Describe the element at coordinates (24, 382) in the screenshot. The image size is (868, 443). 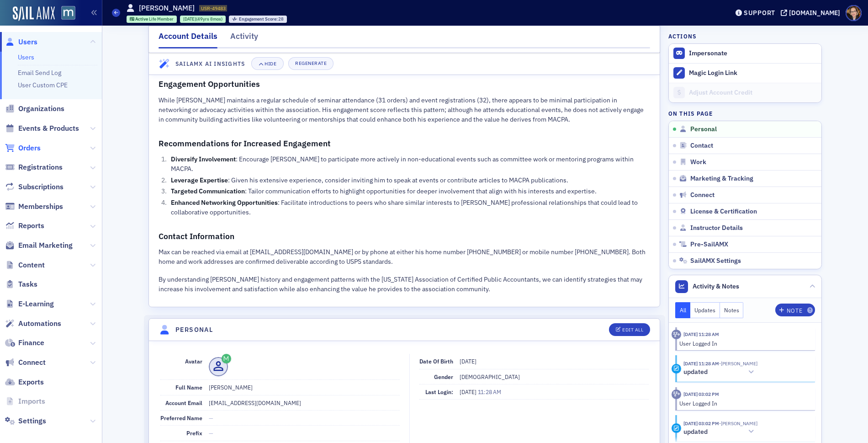
I see `a: Exports` at that location.